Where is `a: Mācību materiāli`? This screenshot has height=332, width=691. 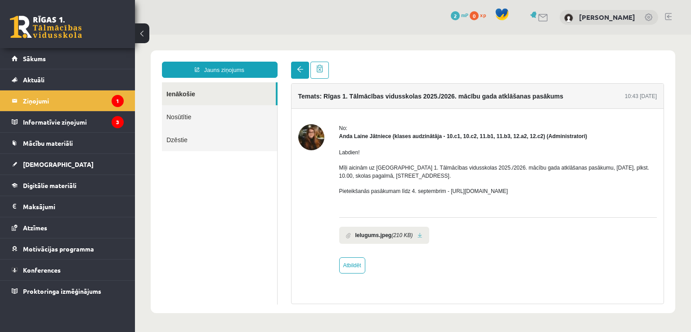 a: Mācību materiāli is located at coordinates (67, 143).